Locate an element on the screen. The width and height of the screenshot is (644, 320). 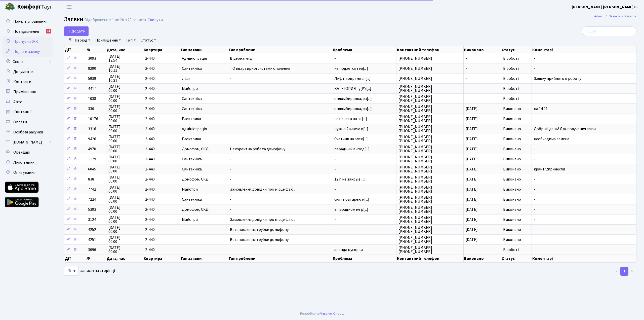
th: Контактний телефон is located at coordinates (430, 50).